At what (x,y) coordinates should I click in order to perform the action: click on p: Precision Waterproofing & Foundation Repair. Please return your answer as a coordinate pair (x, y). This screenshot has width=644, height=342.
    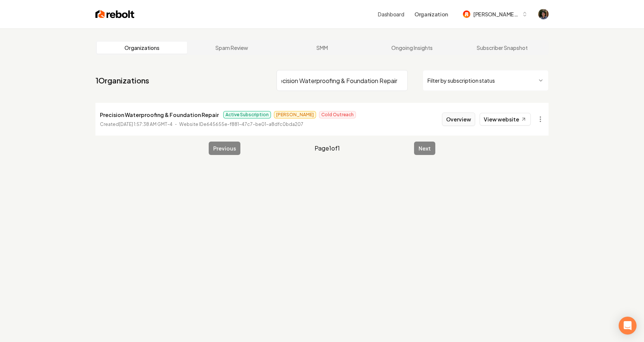
    Looking at the image, I should click on (159, 115).